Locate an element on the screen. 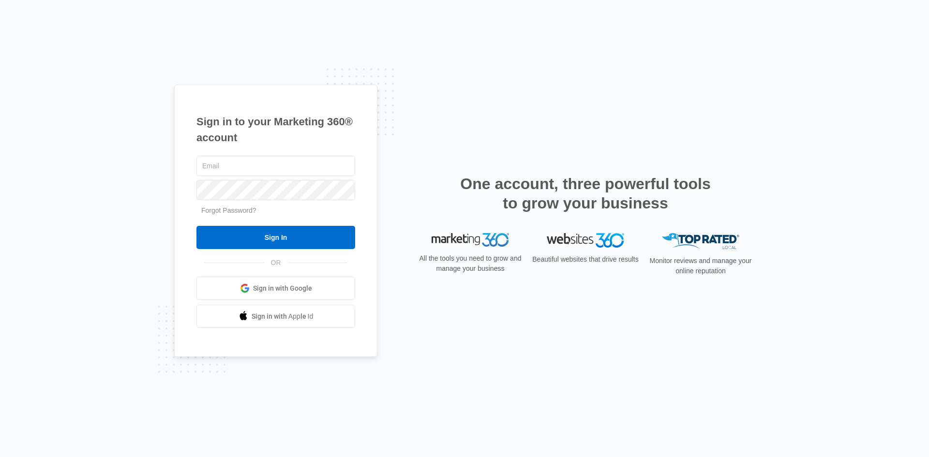 This screenshot has width=929, height=457. p: All the tools you need to grow and manage your business is located at coordinates (470, 264).